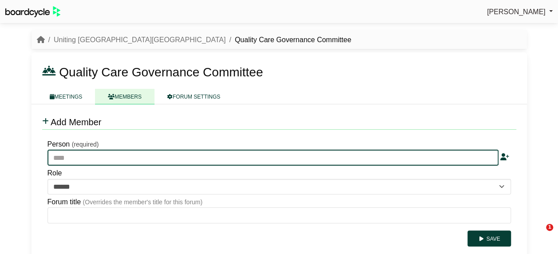 Image resolution: width=558 pixels, height=254 pixels. I want to click on a: MEMBERS, so click(125, 96).